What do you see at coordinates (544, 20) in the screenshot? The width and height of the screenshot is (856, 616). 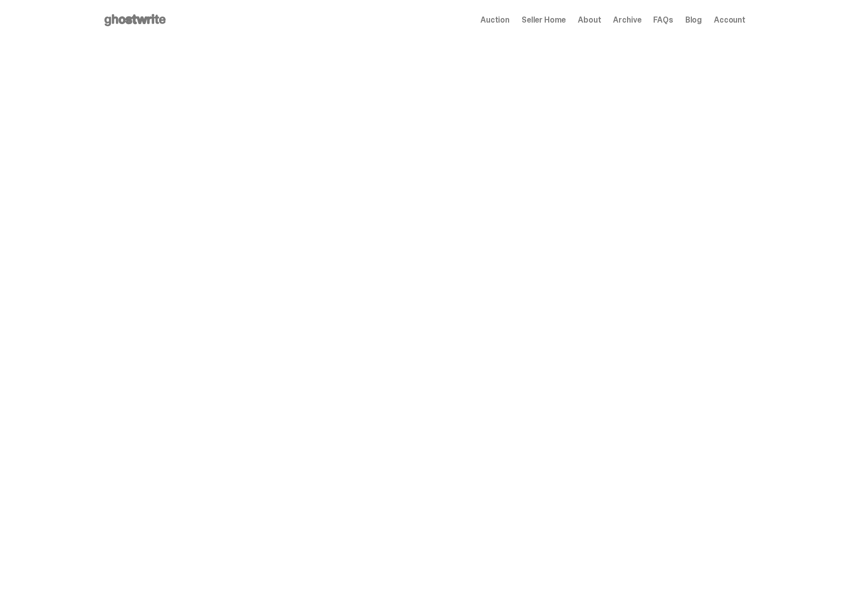 I see `a: Seller Home` at bounding box center [544, 20].